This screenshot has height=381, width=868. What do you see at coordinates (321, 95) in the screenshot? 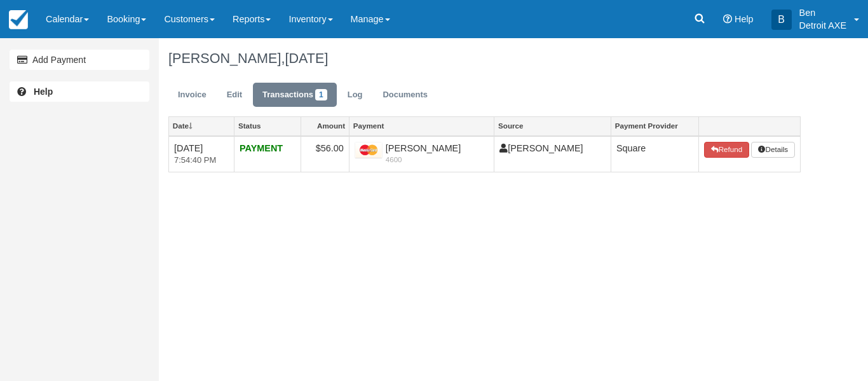
I see `span: 1` at bounding box center [321, 95].